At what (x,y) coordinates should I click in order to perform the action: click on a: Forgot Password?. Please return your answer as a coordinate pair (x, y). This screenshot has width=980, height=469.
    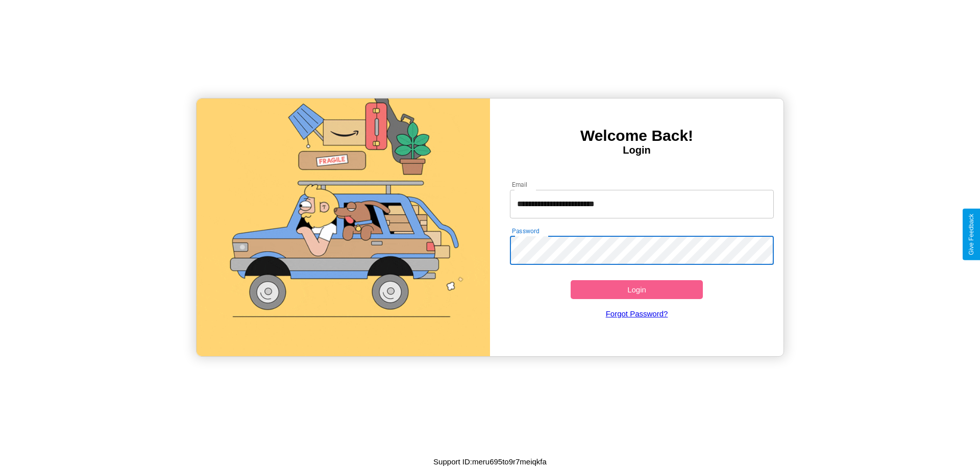
    Looking at the image, I should click on (637, 314).